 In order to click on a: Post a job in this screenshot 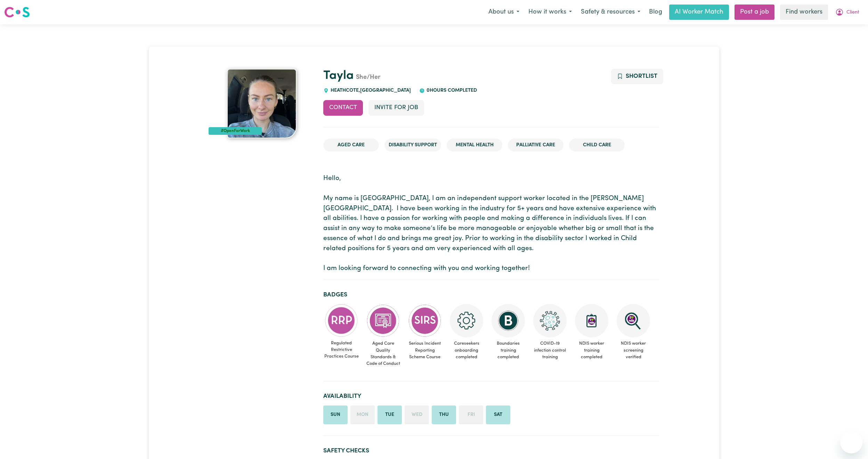, I will do `click(755, 12)`.